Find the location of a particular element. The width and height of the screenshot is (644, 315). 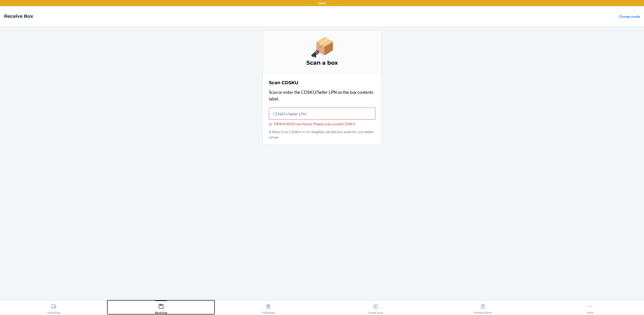

h3: Scan a box is located at coordinates (322, 63).